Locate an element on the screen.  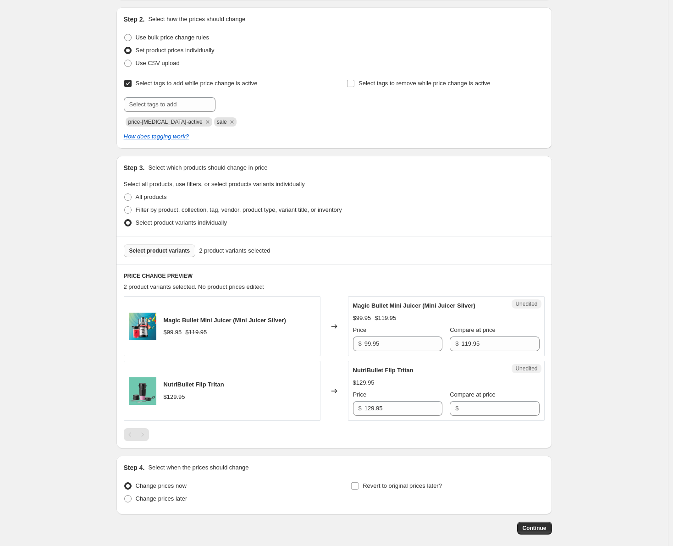
button: Remove sale is located at coordinates (232, 122).